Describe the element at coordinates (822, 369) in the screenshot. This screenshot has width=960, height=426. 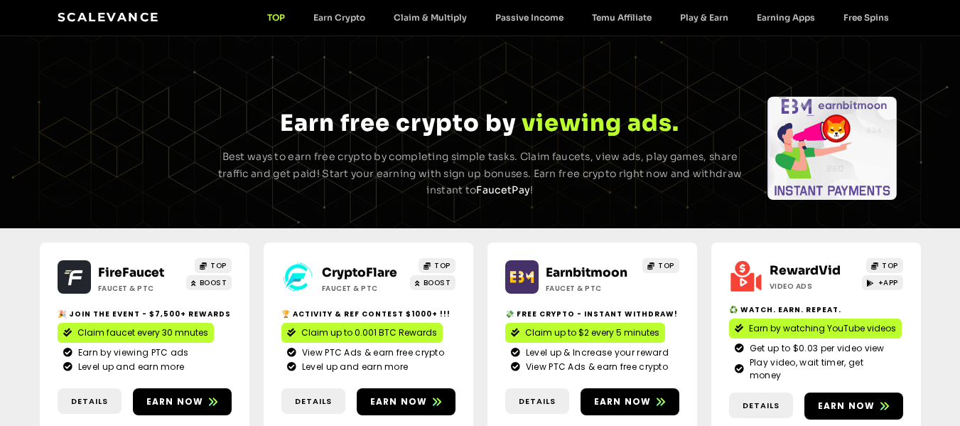
I see `span: Play video, wait timer, get money` at that location.